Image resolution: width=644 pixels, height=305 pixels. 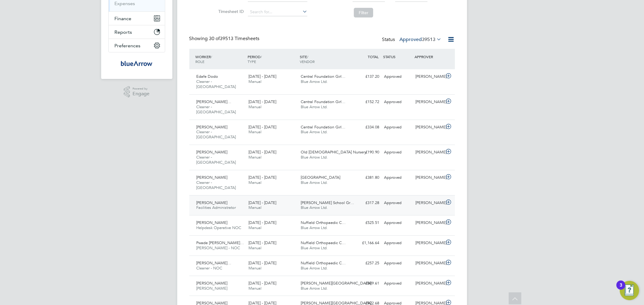 What do you see at coordinates (220, 59) in the screenshot?
I see `div: WORKER` at bounding box center [220, 59].